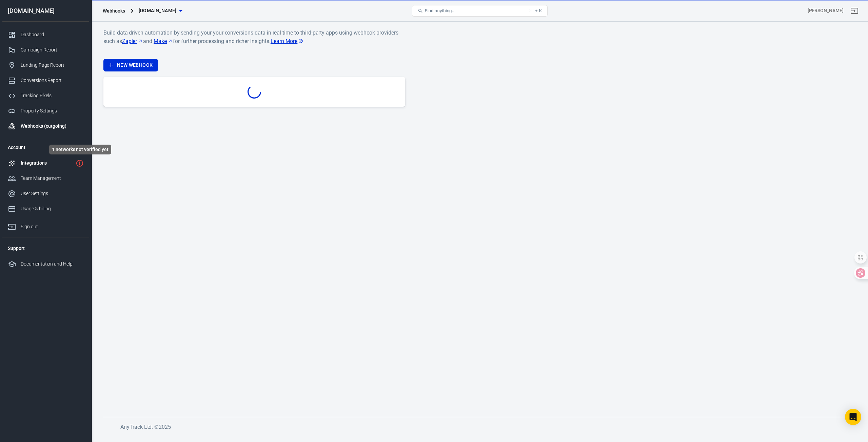 The width and height of the screenshot is (868, 442). Describe the element at coordinates (46, 65) in the screenshot. I see `a: Landing Page Report` at that location.